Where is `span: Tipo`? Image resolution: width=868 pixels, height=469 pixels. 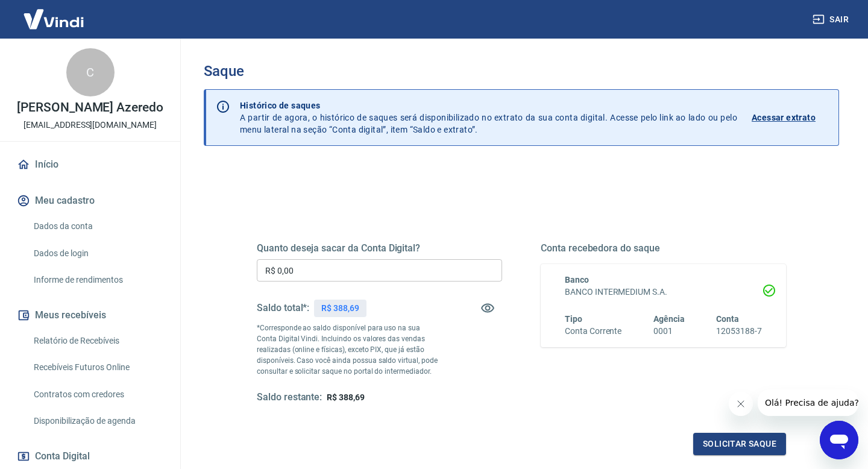
span: Tipo is located at coordinates (574, 319).